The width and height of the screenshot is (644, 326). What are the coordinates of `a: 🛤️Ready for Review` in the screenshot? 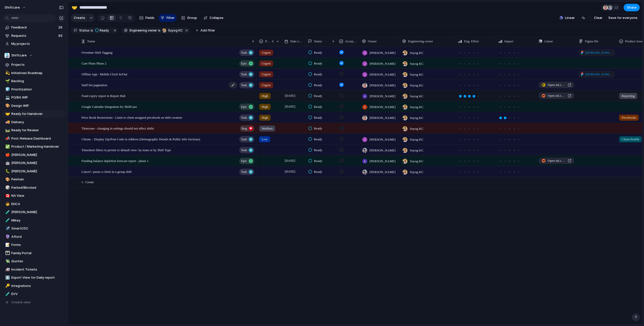 It's located at (34, 130).